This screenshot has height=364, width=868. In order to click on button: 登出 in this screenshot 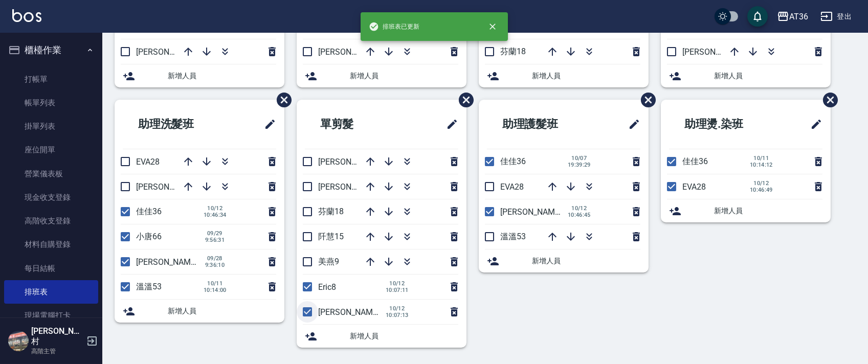, I will do `click(836, 17)`.